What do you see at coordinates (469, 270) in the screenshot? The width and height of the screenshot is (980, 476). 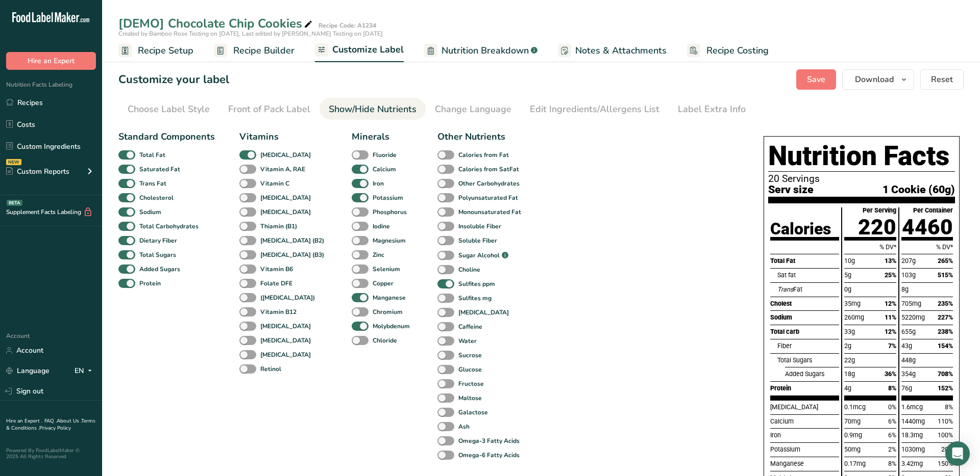 I see `b: Choline` at bounding box center [469, 270].